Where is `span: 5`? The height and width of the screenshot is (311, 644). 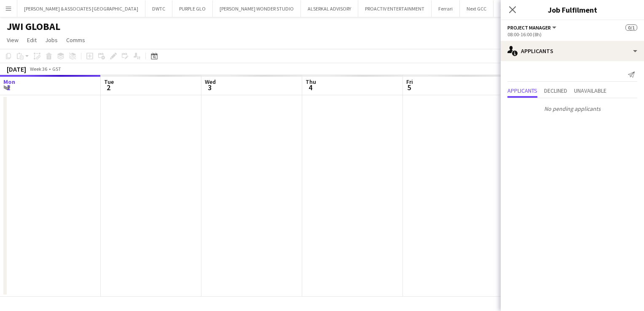
span: 5 is located at coordinates (409, 88).